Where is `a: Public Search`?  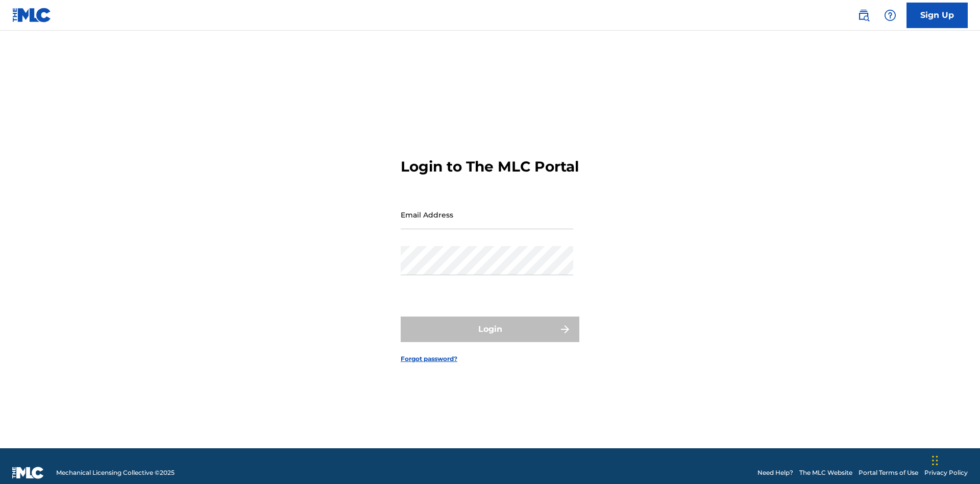 a: Public Search is located at coordinates (863, 15).